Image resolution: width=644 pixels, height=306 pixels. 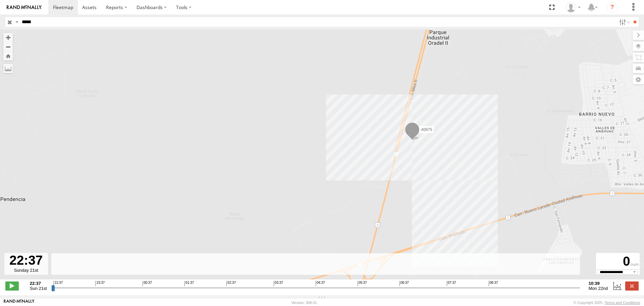 I want to click on span: 40975, so click(x=426, y=129).